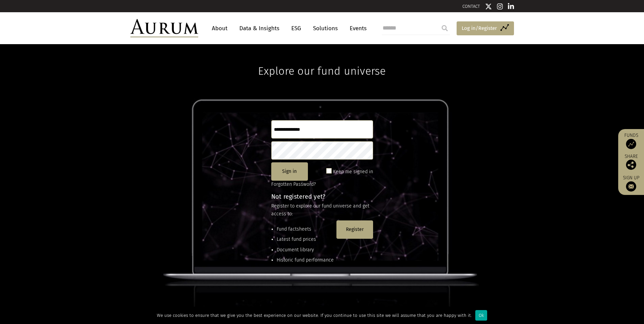 Image resolution: width=644 pixels, height=324 pixels. I want to click on h1: Explore our fund universe, so click(322, 61).